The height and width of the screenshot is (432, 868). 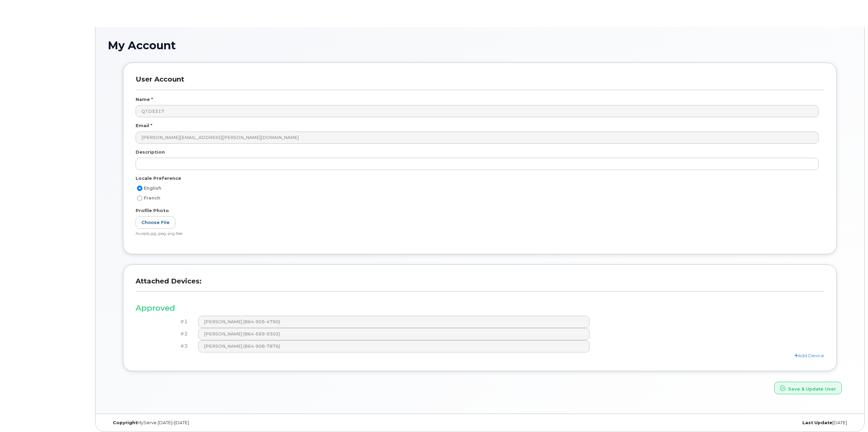 What do you see at coordinates (817, 422) in the screenshot?
I see `strong: Last Update` at bounding box center [817, 422].